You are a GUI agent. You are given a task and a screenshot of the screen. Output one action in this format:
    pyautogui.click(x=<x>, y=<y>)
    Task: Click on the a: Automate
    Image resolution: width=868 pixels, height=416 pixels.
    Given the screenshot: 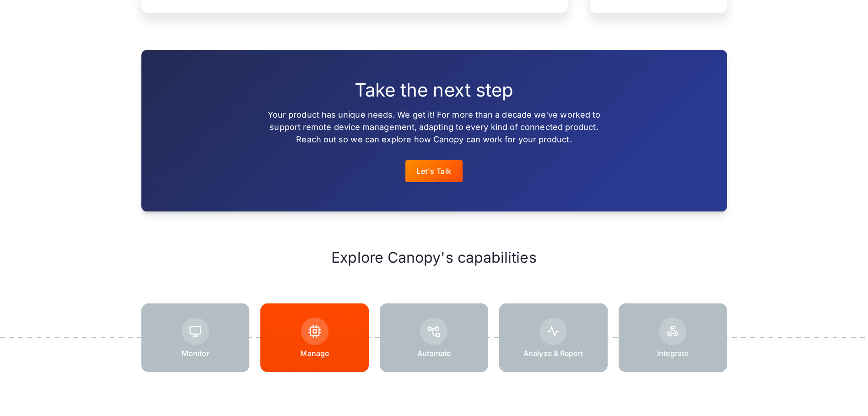 What is the action you would take?
    pyautogui.click(x=434, y=338)
    